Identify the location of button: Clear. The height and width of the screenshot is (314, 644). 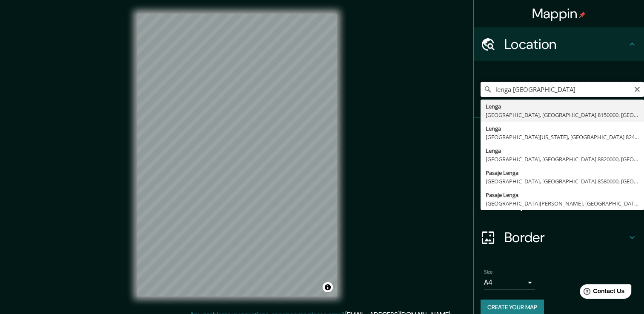
(637, 88).